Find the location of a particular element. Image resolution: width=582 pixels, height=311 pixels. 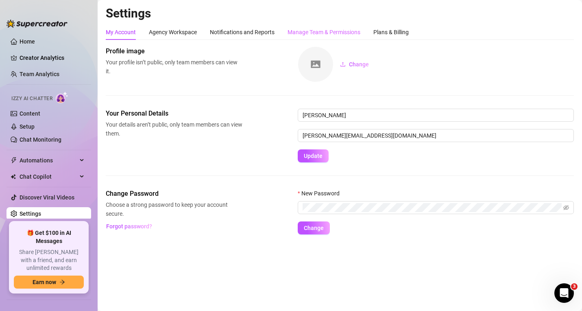

span: Your Personal Details is located at coordinates (174, 113).